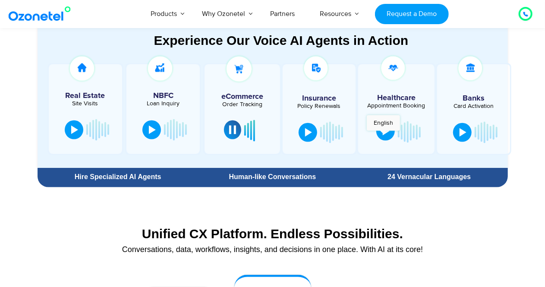 The width and height of the screenshot is (545, 287). I want to click on h5: Banks, so click(473, 98).